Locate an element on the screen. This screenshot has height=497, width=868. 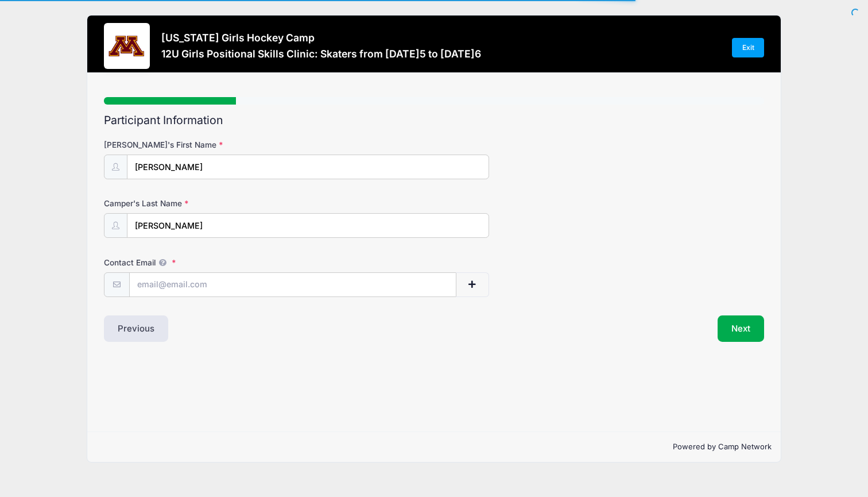
p: Powered by Camp Network is located at coordinates (434, 447).